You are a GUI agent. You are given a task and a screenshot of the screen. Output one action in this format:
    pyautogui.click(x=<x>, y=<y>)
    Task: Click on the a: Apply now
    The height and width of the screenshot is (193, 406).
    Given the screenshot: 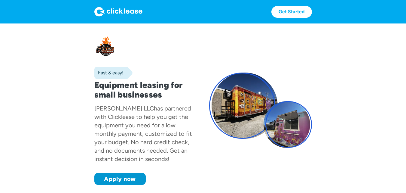 What is the action you would take?
    pyautogui.click(x=120, y=179)
    